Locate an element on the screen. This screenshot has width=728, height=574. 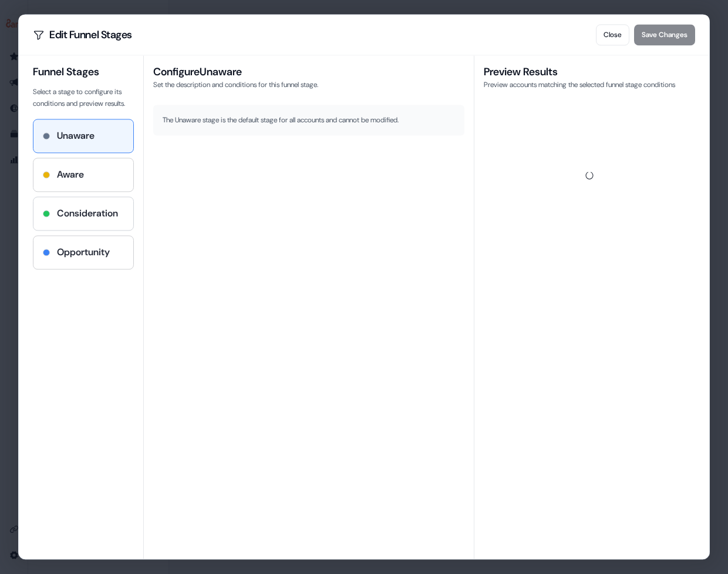
h3: Funnel Stages is located at coordinates (83, 72).